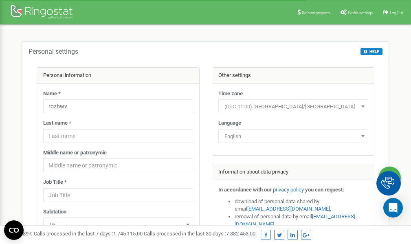 This screenshot has height=244, width=411. Describe the element at coordinates (371, 51) in the screenshot. I see `button: HELP` at that location.